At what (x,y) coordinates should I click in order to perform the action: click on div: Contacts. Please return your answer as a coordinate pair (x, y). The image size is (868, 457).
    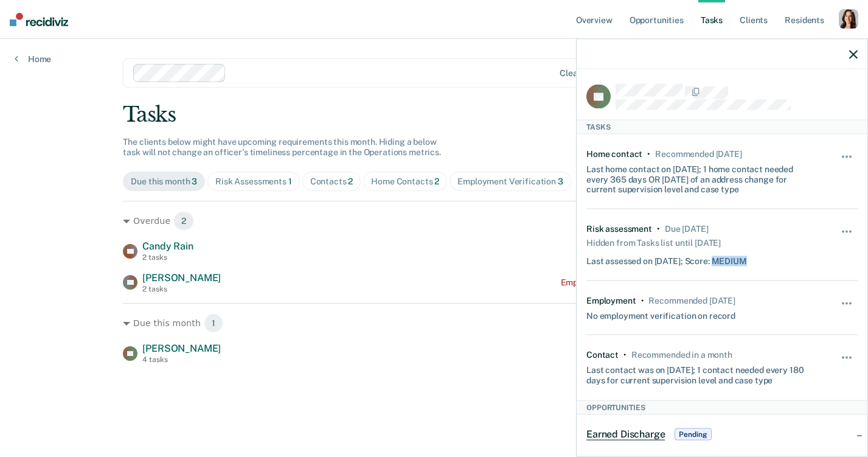
    Looking at the image, I should click on (331, 181).